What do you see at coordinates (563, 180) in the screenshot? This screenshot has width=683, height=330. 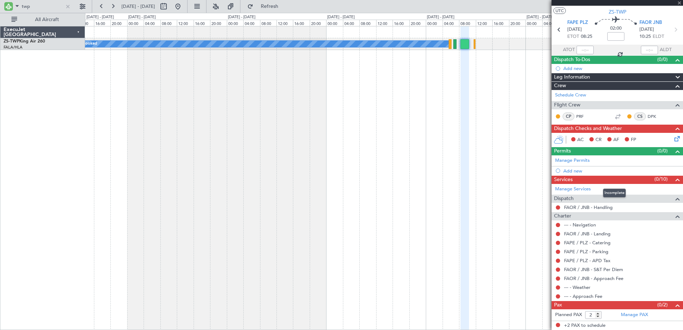 I see `span: Services` at bounding box center [563, 180].